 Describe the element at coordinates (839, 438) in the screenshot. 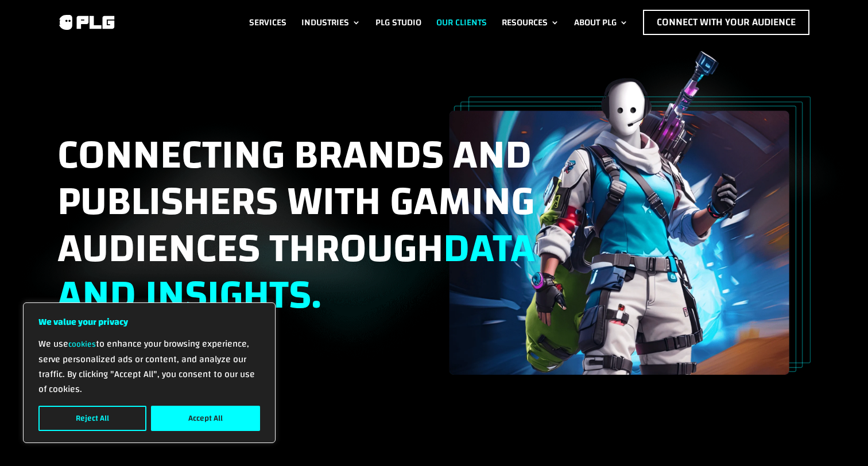

I see `div: Chat Widget` at that location.